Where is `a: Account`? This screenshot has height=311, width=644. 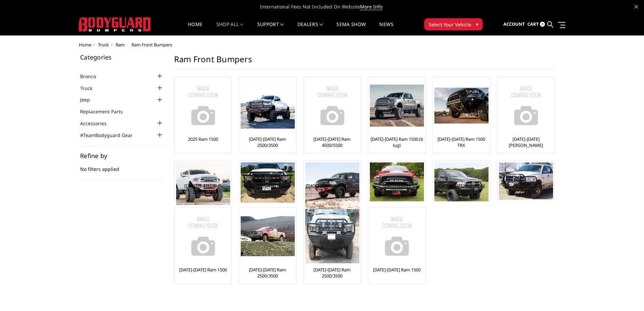
a: Account is located at coordinates (514, 24).